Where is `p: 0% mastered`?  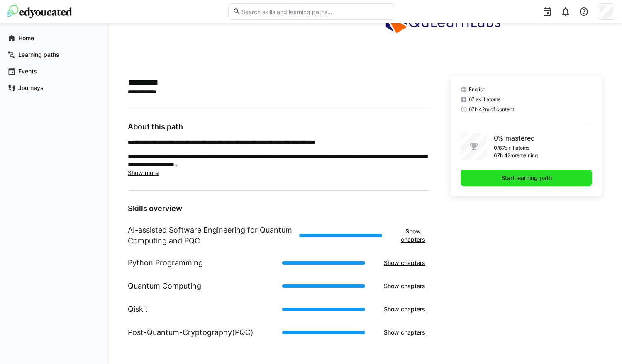
p: 0% mastered is located at coordinates (516, 138).